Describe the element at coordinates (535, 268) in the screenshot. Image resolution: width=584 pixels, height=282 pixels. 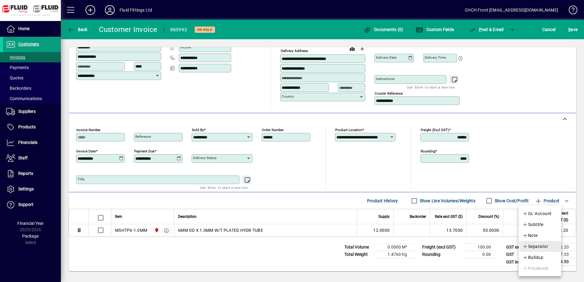
I see `span: Pricebook` at that location.